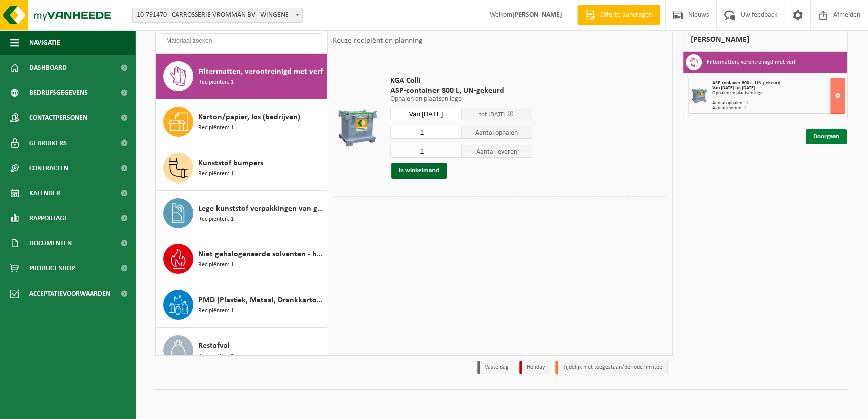  Describe the element at coordinates (49, 168) in the screenshot. I see `span: Contracten` at that location.